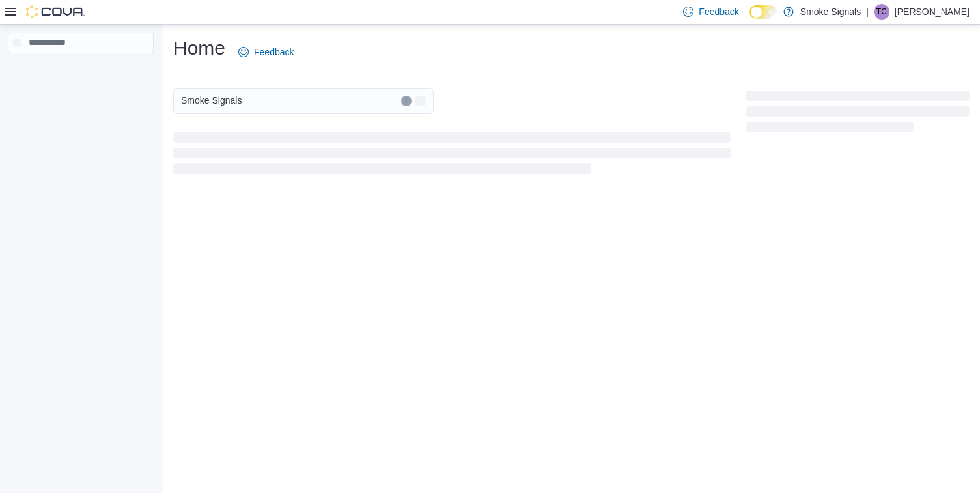 The image size is (980, 493). Describe the element at coordinates (406, 101) in the screenshot. I see `button: Clear input` at that location.